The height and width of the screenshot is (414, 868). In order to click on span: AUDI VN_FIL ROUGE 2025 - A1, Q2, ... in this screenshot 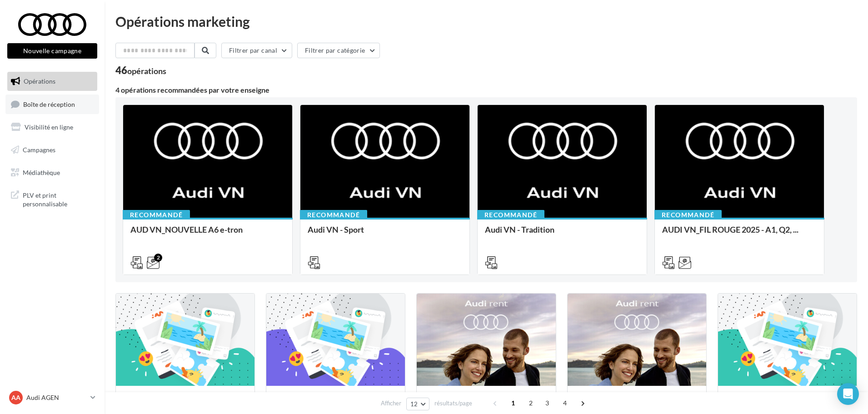, I will do `click(730, 229)`.